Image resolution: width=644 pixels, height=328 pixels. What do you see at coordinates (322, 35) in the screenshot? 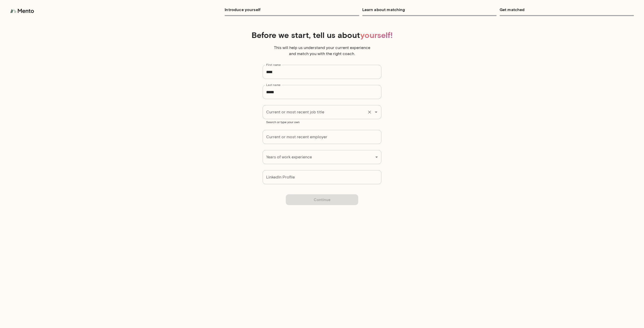
I see `h4: Before we start, tell us about` at bounding box center [322, 35].